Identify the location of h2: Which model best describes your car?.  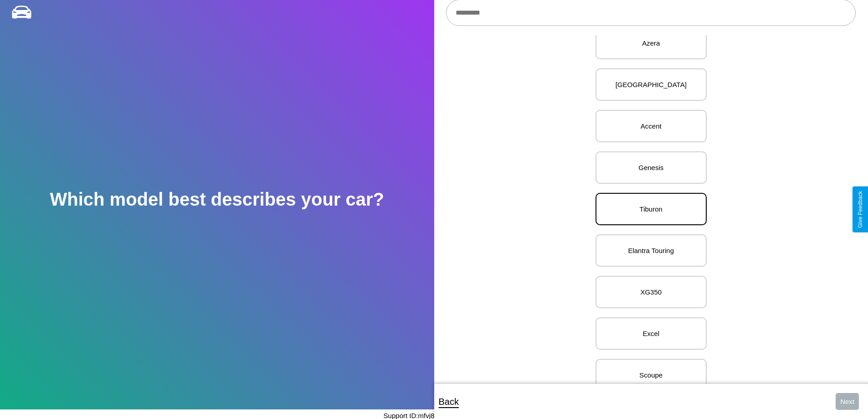
(217, 200).